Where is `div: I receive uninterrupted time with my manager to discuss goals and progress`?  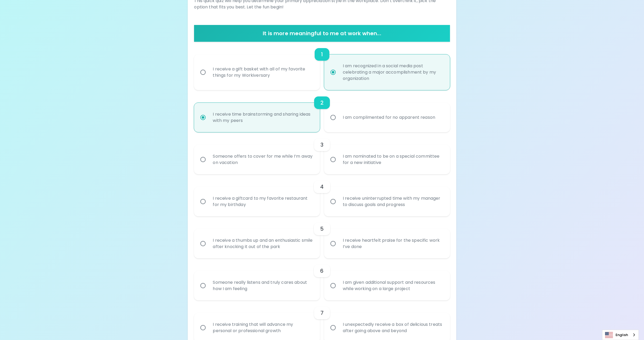 div: I receive uninterrupted time with my manager to discuss goals and progress is located at coordinates (393, 202).